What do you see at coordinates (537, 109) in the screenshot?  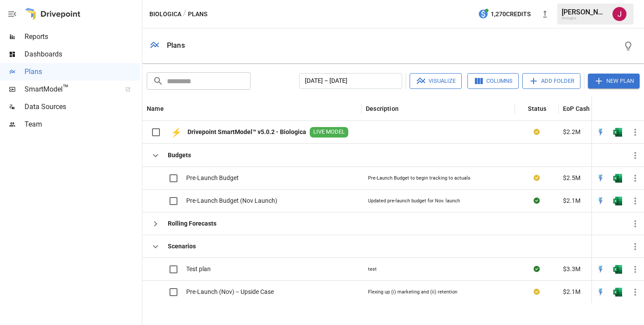 I see `div: Status` at bounding box center [537, 109].